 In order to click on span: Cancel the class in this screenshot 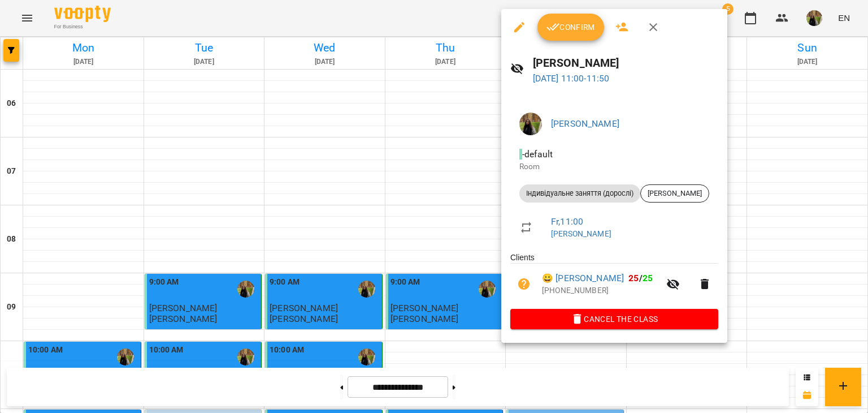, I will do `click(615, 319)`.